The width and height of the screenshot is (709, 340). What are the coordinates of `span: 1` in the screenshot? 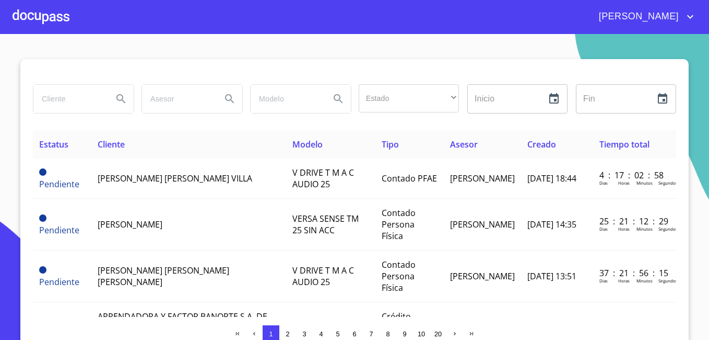 It's located at (271, 333).